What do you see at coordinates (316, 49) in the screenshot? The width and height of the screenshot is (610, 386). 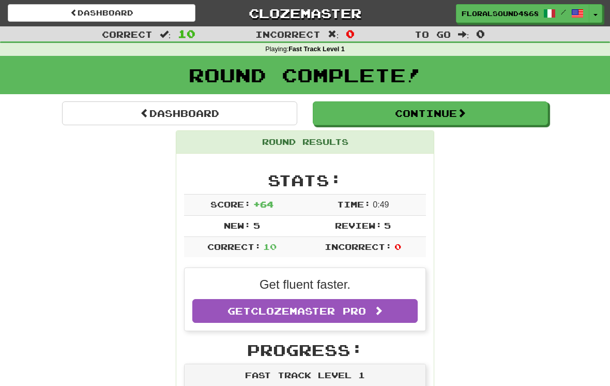 I see `strong: Fast Track Level 1` at bounding box center [316, 49].